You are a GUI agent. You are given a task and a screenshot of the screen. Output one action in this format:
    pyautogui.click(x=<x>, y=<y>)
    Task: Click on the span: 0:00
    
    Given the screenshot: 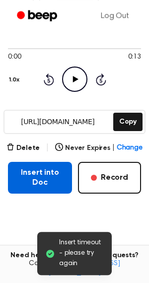 What is the action you would take?
    pyautogui.click(x=14, y=57)
    